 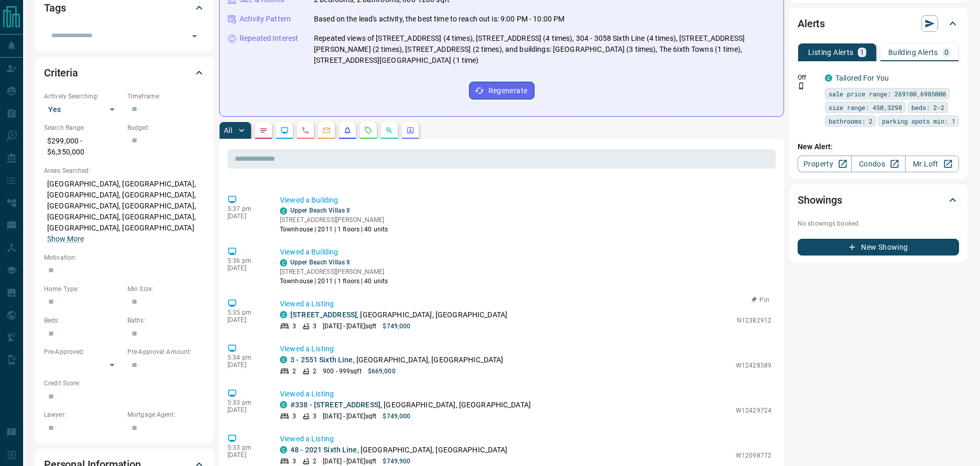 What do you see at coordinates (439, 19) in the screenshot?
I see `p: Based on the lead's activity, the best time to reach out is: 9:00 PM - 10:00 PM` at bounding box center [439, 19].